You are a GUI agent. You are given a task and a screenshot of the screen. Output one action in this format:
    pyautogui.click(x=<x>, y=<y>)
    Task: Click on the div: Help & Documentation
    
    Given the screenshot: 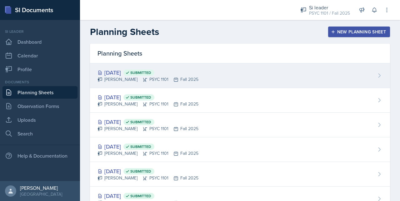 What is the action you would take?
    pyautogui.click(x=40, y=156)
    